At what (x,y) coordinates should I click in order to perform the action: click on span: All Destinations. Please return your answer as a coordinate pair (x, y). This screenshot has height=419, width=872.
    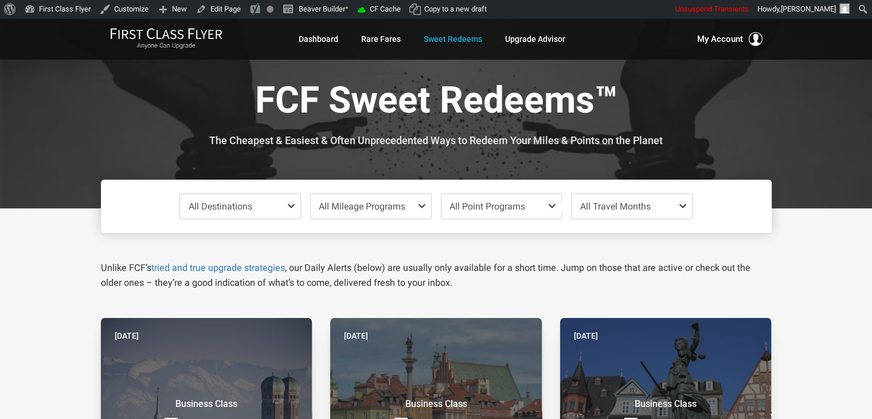
    Looking at the image, I should click on (220, 206).